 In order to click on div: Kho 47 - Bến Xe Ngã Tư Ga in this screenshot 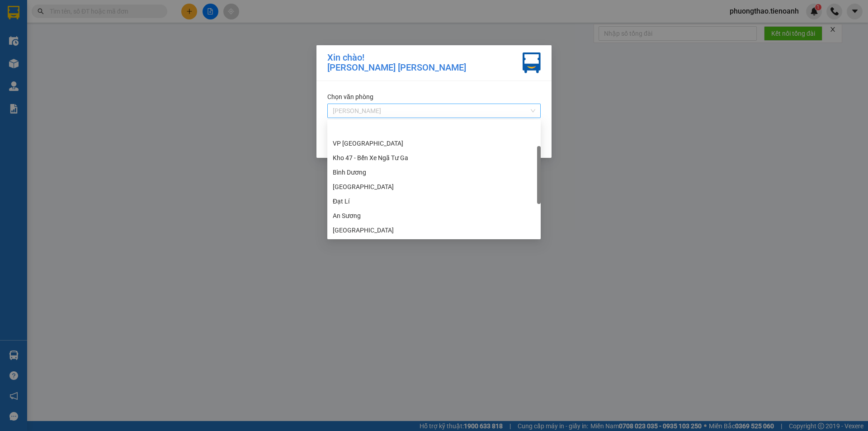, I will do `click(434, 158)`.